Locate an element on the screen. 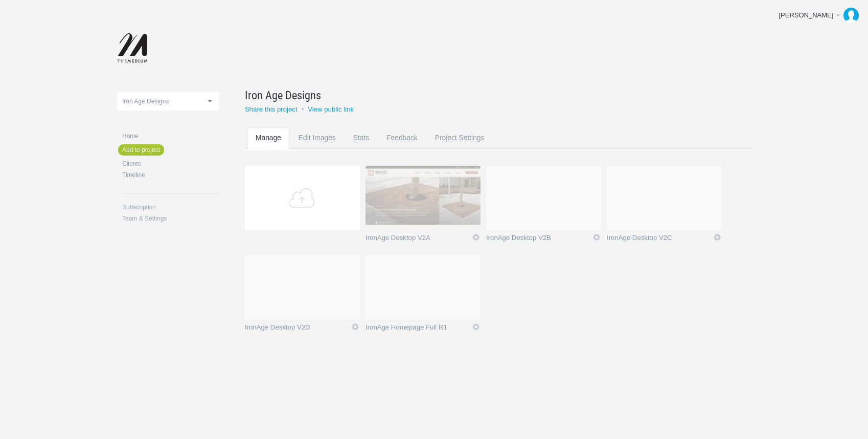 The width and height of the screenshot is (868, 439). a: Iron Age Designs is located at coordinates (485, 95).